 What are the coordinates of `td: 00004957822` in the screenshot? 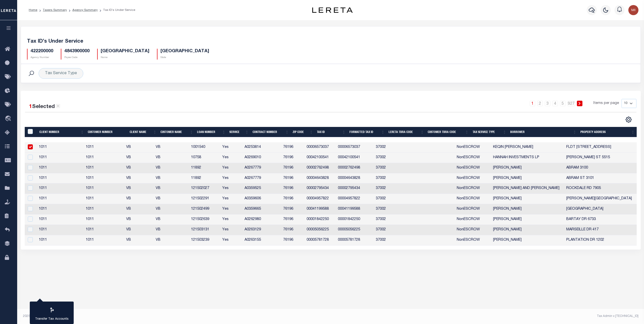 It's located at (355, 199).